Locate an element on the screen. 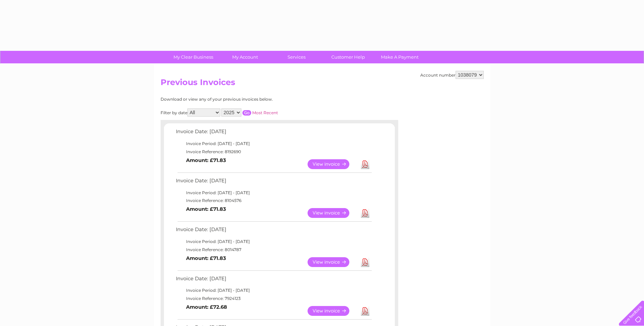 The width and height of the screenshot is (644, 326). a: Customer Help is located at coordinates (348, 57).